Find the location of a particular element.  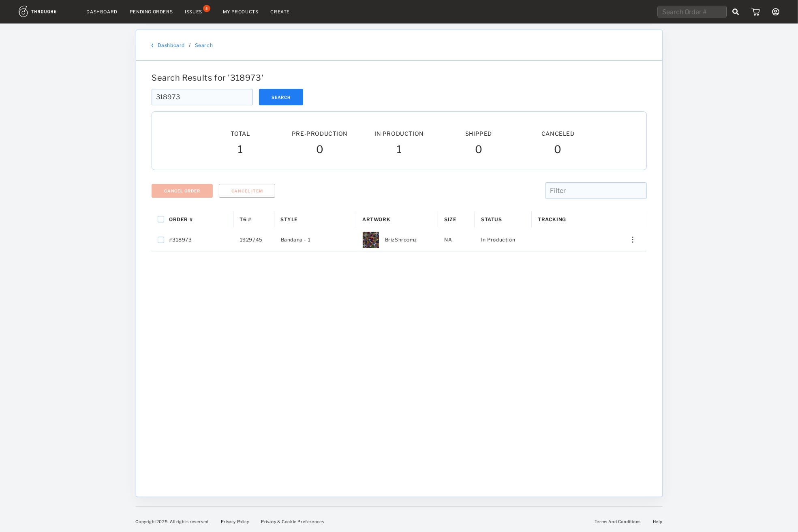

a: My Products is located at coordinates (241, 12).